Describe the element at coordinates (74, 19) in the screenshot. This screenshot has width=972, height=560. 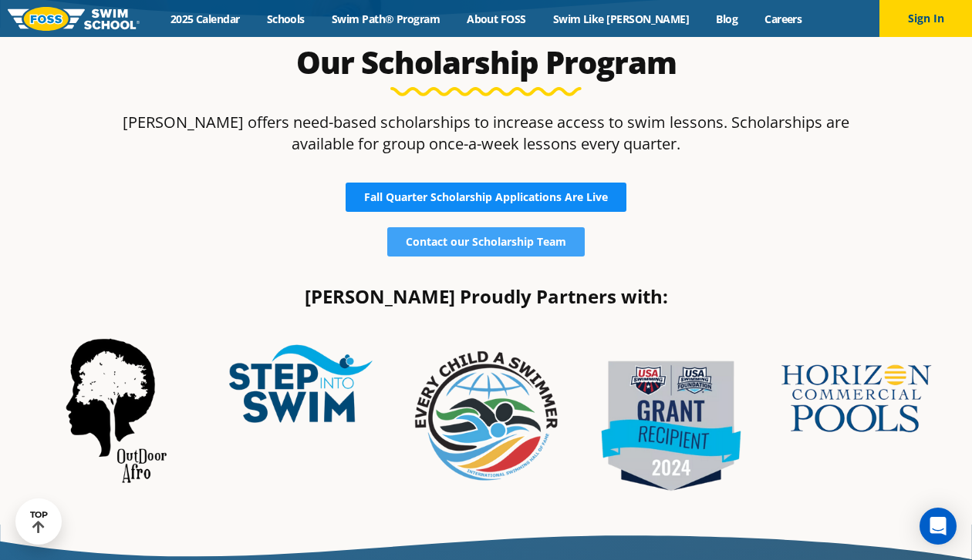
I see `img: FOSS Swim School Logo` at that location.